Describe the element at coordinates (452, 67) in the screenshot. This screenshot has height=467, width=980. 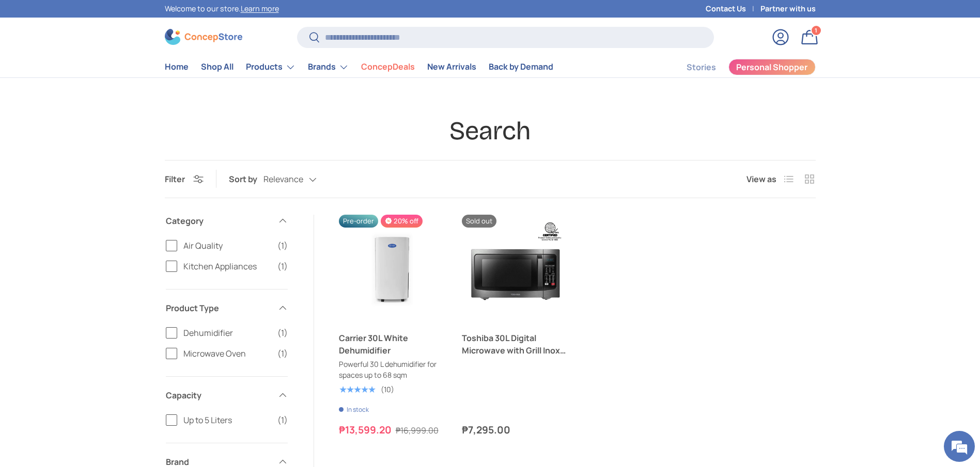
I see `a: New Arrivals` at that location.